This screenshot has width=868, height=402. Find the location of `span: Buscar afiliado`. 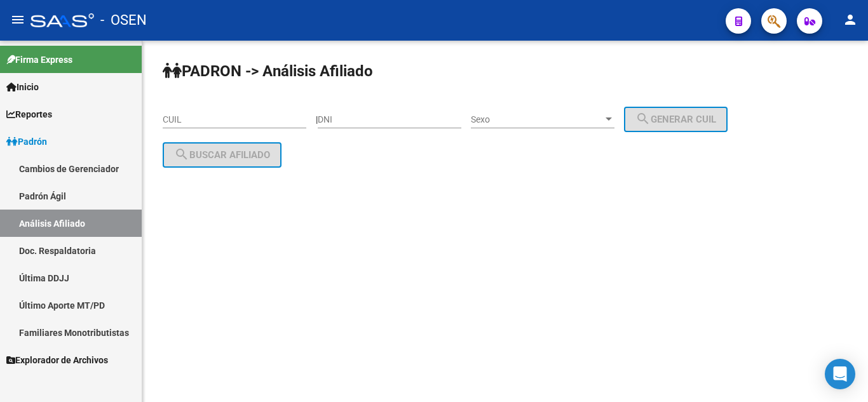

span: Buscar afiliado is located at coordinates (222, 155).